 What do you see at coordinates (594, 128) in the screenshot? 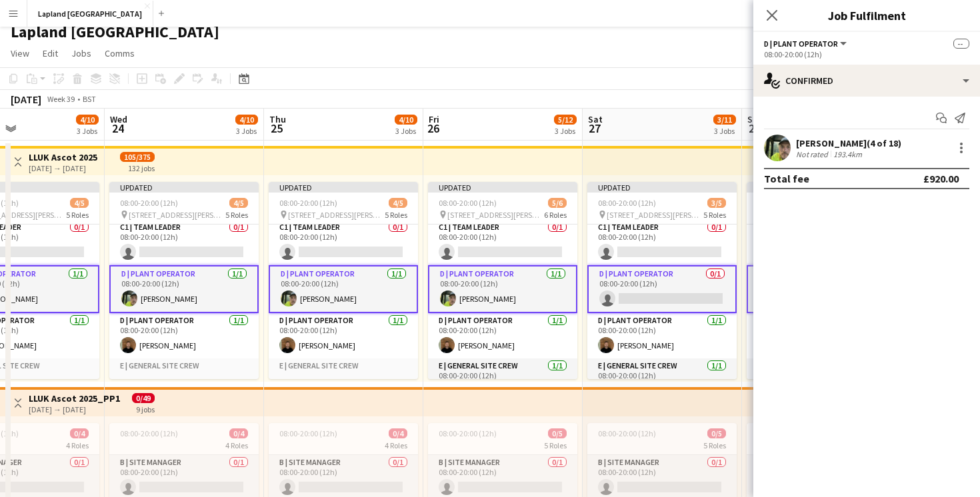
I see `span: 27` at bounding box center [594, 128].